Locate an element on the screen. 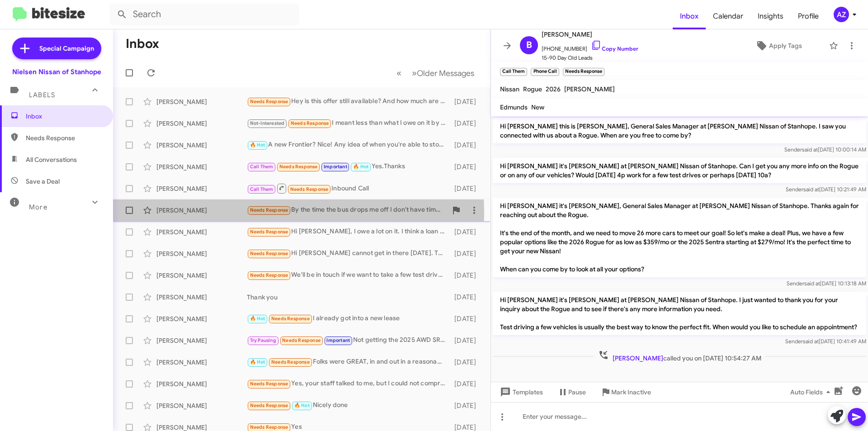 This screenshot has height=431, width=868. div: Yes.Thanks is located at coordinates (348, 166).